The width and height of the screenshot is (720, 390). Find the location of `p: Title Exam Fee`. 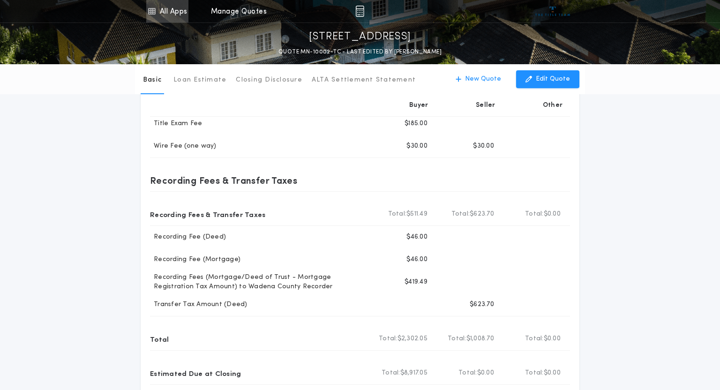

p: Title Exam Fee is located at coordinates (176, 124).